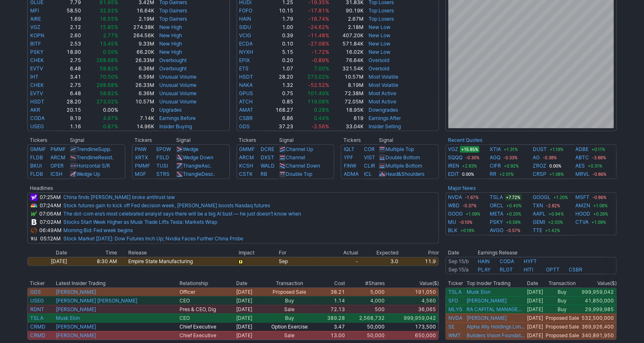  I want to click on a: Double Top, so click(299, 174).